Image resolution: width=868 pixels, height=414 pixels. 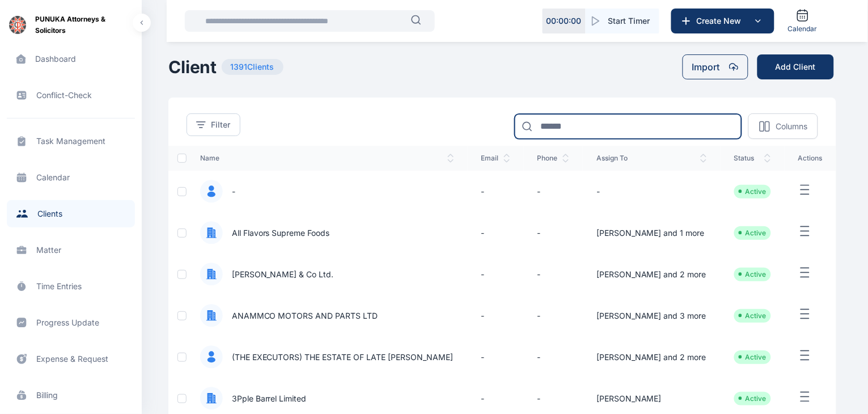 What do you see at coordinates (71, 322) in the screenshot?
I see `a: progress update` at bounding box center [71, 322].